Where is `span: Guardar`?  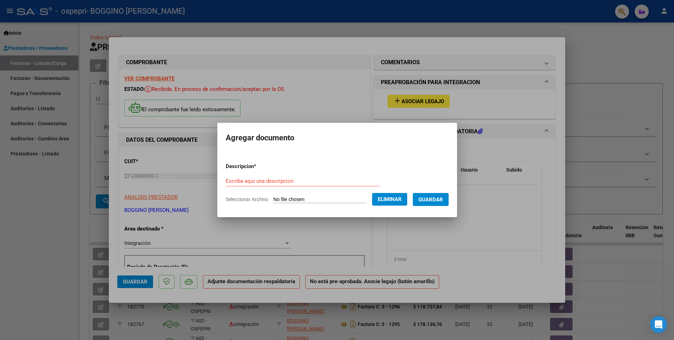
span: Guardar is located at coordinates (431, 200).